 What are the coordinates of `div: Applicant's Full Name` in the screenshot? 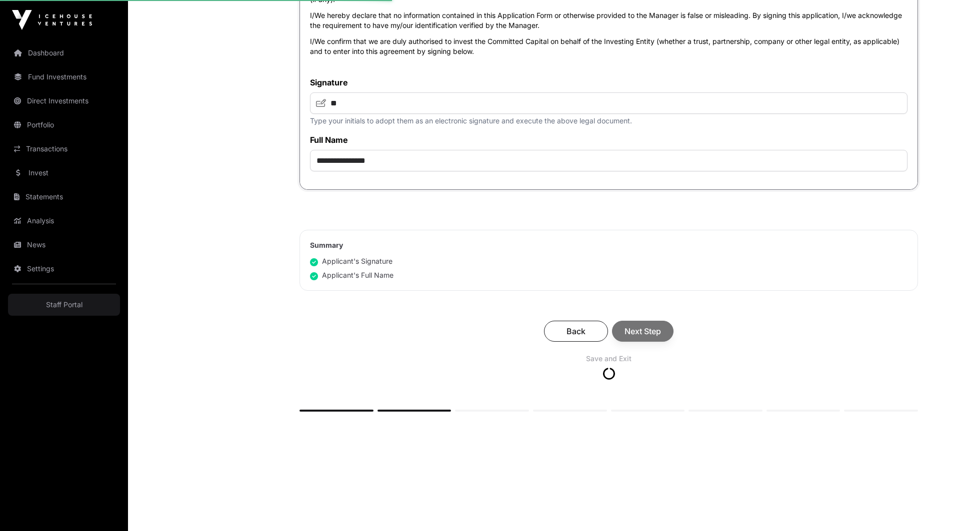 It's located at (351, 275).